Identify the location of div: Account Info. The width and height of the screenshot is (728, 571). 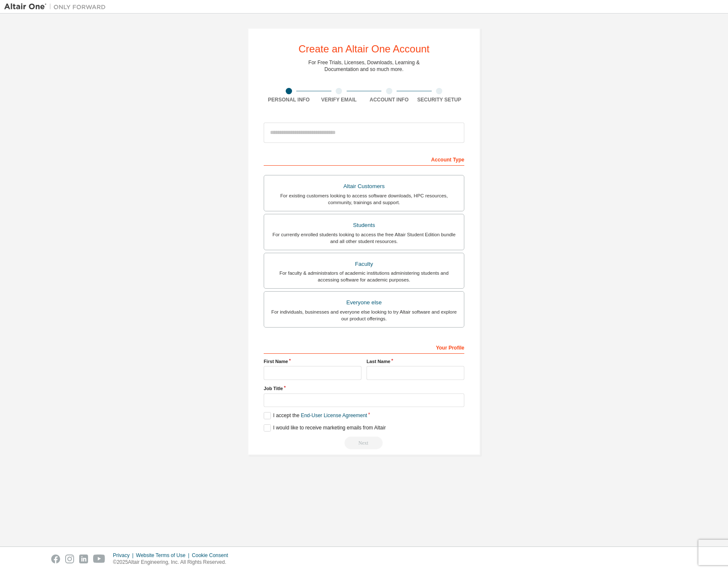
(389, 100).